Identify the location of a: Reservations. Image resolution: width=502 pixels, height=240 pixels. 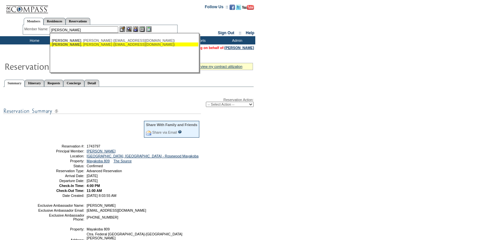
(78, 21).